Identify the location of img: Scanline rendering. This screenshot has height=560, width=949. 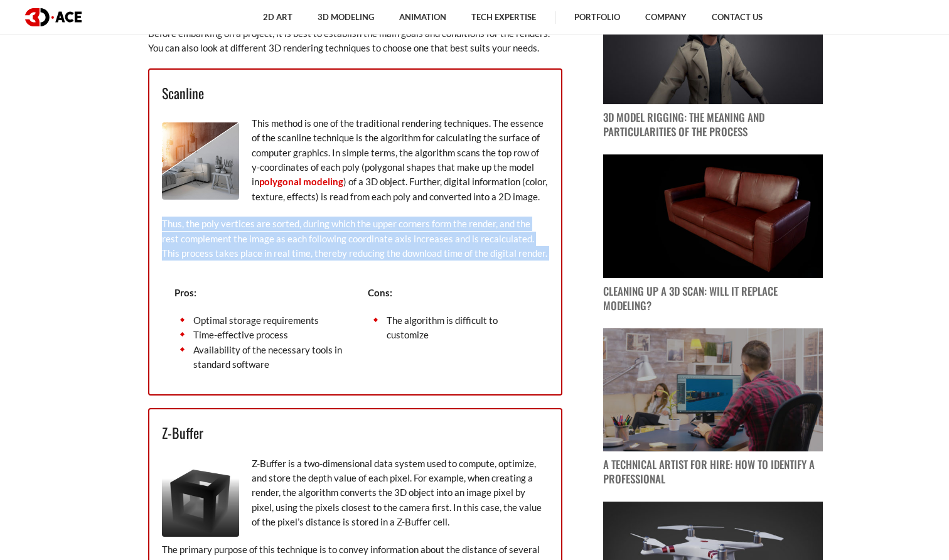
(200, 161).